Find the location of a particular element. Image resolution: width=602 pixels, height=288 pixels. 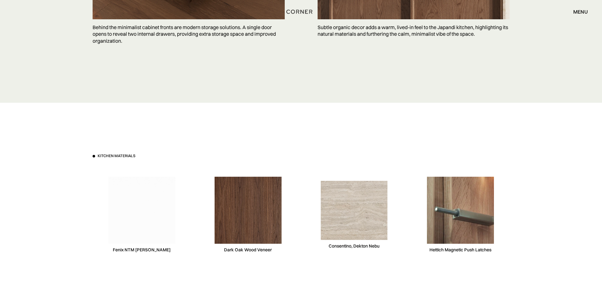

h3: Kitchen materials is located at coordinates (116, 156).